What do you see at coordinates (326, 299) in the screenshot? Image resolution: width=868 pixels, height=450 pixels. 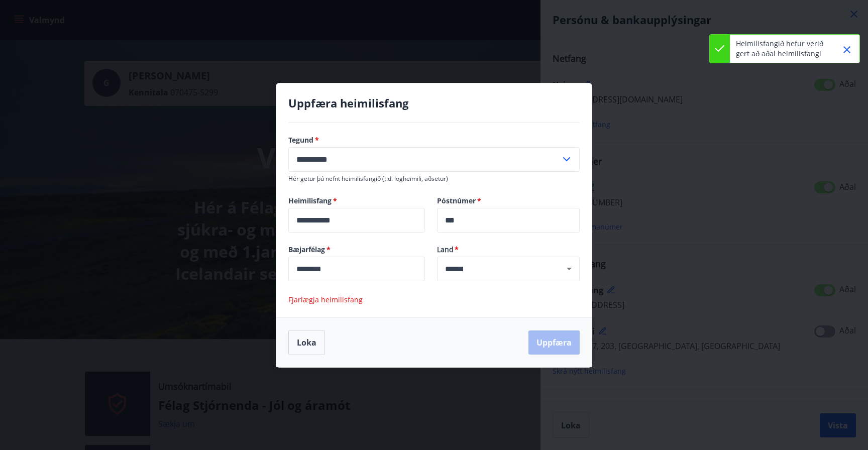 I see `span: Fjarlægja heimilisfang` at bounding box center [326, 299].